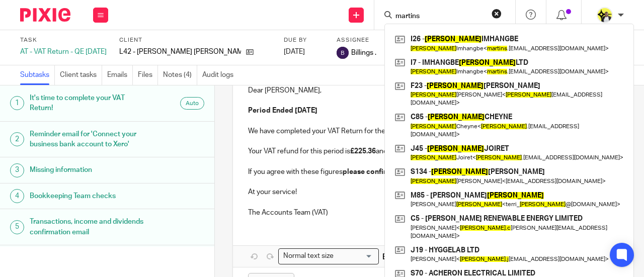  What do you see at coordinates (17, 171) in the screenshot?
I see `div: 3` at bounding box center [17, 171].